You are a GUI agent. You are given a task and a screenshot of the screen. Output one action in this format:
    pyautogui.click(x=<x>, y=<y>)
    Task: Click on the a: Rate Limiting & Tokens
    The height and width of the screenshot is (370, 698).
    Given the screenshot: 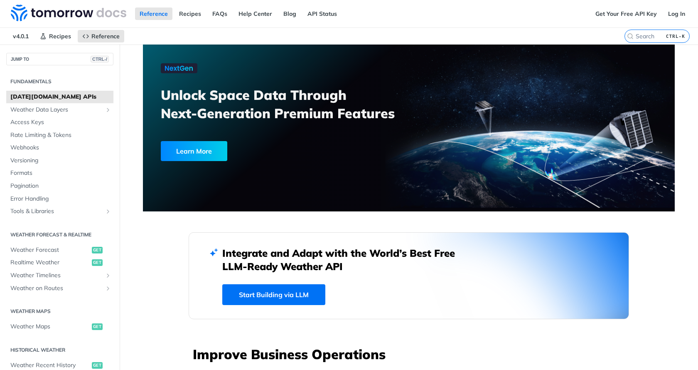 What is the action you would take?
    pyautogui.click(x=60, y=135)
    